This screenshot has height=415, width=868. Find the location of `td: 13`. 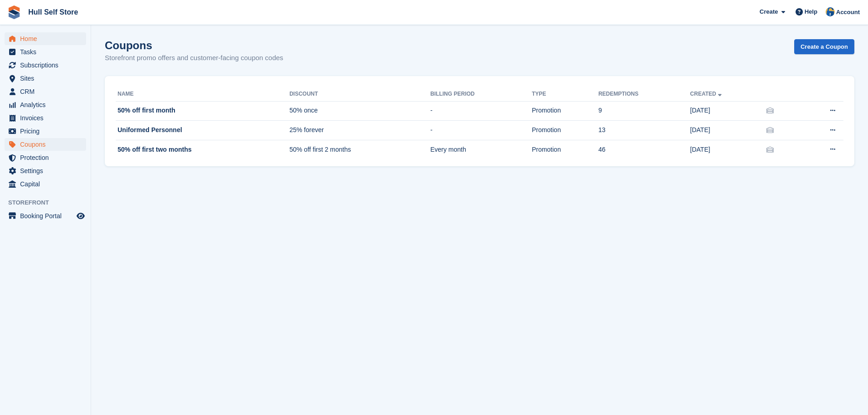

td: 13 is located at coordinates (644, 130).